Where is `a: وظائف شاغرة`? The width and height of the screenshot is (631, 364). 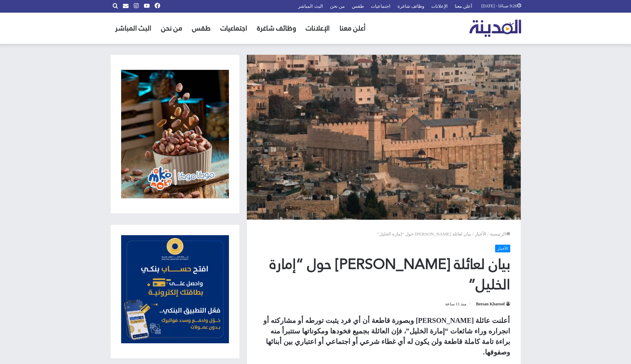
a: وظائف شاغرة is located at coordinates (276, 28).